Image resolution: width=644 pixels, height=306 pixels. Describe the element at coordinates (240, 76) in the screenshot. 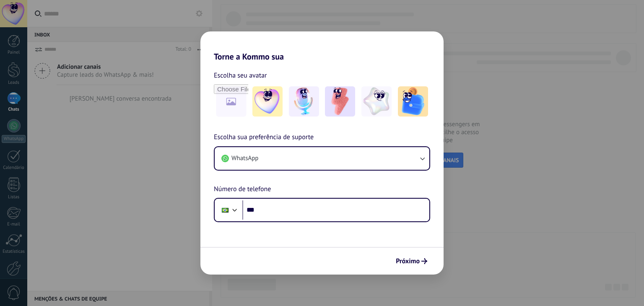

I see `span: Escolha seu avatar` at that location.